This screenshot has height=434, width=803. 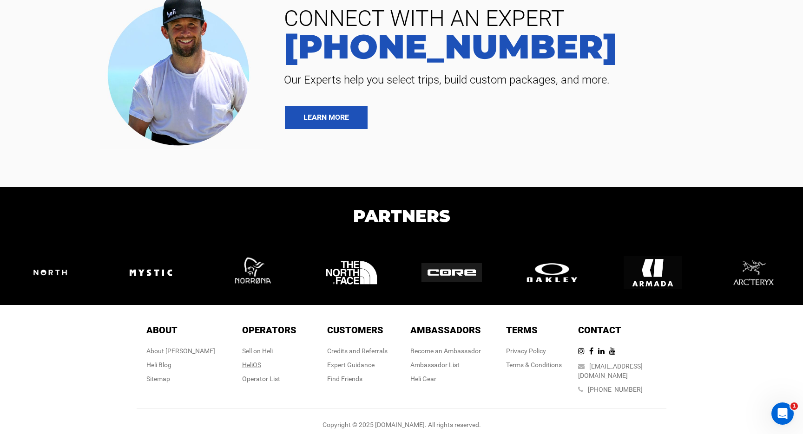 What do you see at coordinates (423, 379) in the screenshot?
I see `a: Heli Gear` at bounding box center [423, 379].